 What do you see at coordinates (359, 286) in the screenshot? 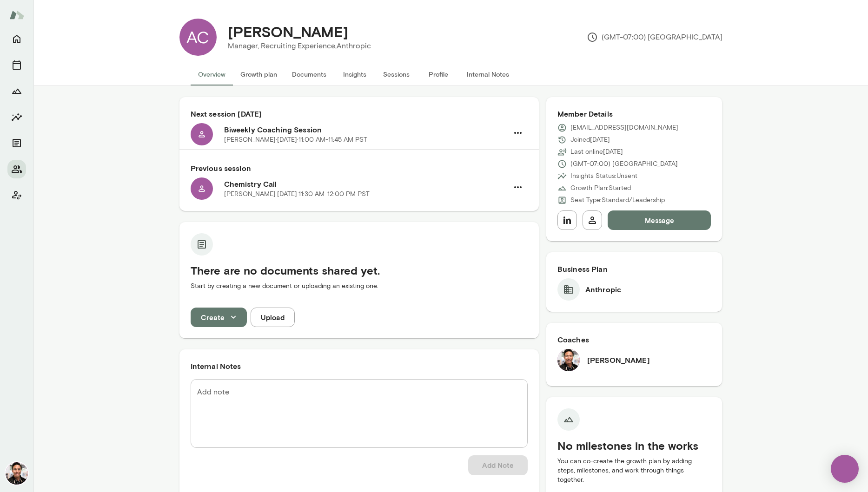
I see `p: Start by creating a new document or uploading an existing one.` at bounding box center [359, 286].